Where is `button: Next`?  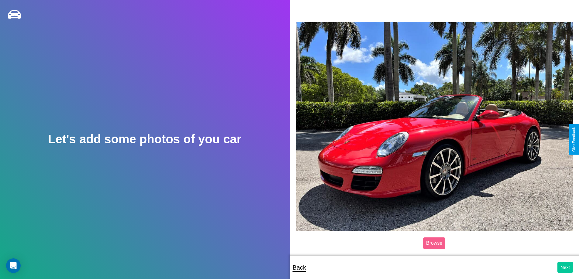 button: Next is located at coordinates (565, 267).